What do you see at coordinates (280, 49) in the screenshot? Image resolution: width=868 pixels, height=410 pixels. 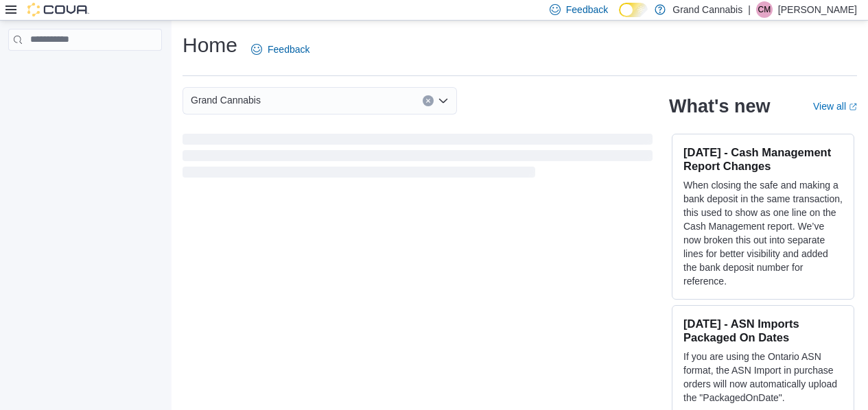 I see `a: Feedback` at bounding box center [280, 49].